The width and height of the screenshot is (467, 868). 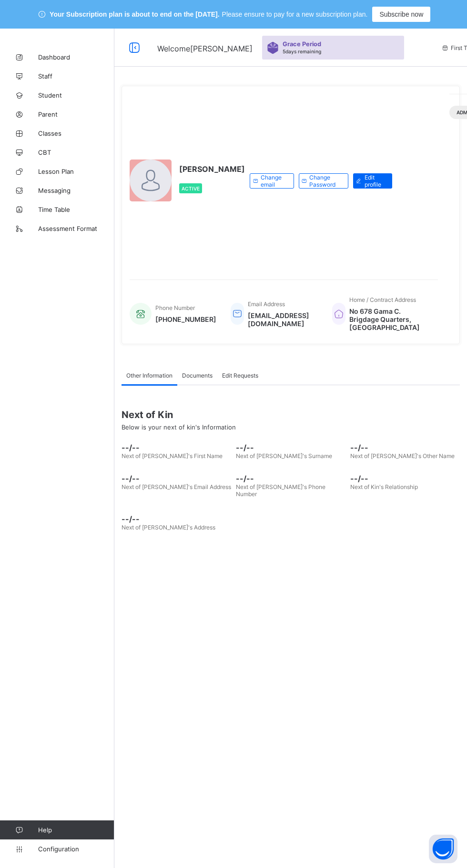 I want to click on span: Edit profile, so click(x=374, y=181).